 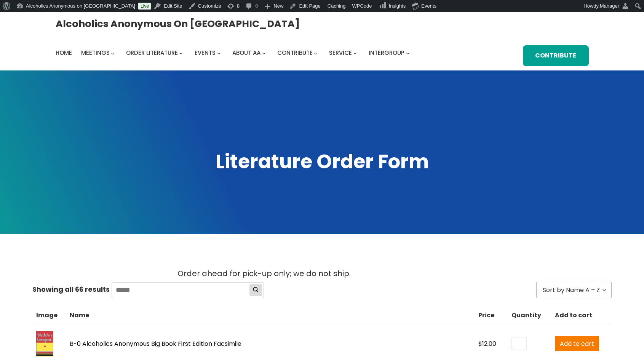 I want to click on span: Service, so click(x=340, y=53).